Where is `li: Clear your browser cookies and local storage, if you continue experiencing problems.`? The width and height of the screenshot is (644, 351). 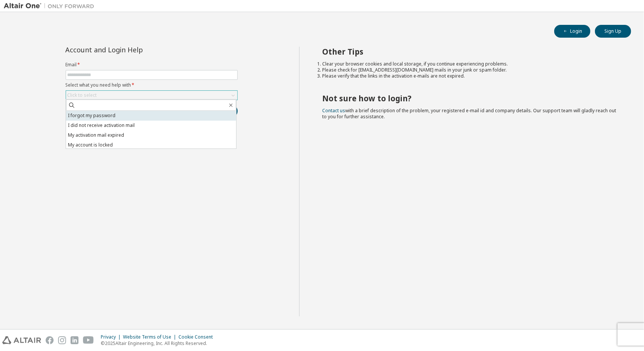
li: Clear your browser cookies and local storage, if you continue experiencing problems. is located at coordinates (469, 64).